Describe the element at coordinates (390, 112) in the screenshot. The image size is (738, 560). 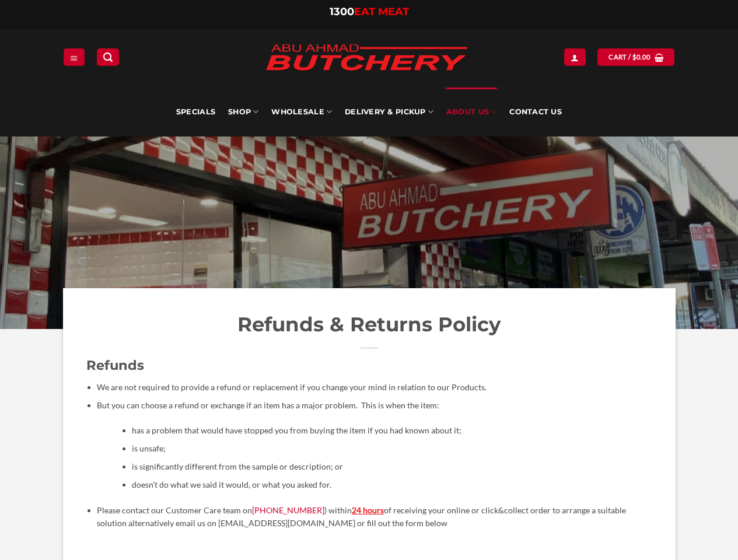
I see `a: Delivery & Pickup` at that location.